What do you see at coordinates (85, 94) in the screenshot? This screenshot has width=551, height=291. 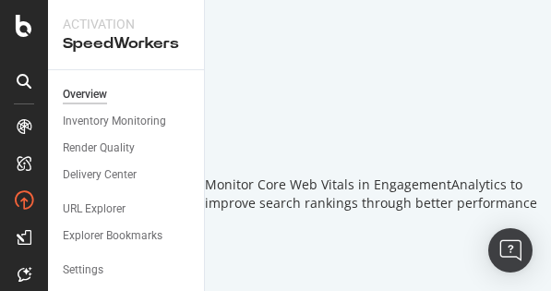 I see `div: Overview` at bounding box center [85, 94].